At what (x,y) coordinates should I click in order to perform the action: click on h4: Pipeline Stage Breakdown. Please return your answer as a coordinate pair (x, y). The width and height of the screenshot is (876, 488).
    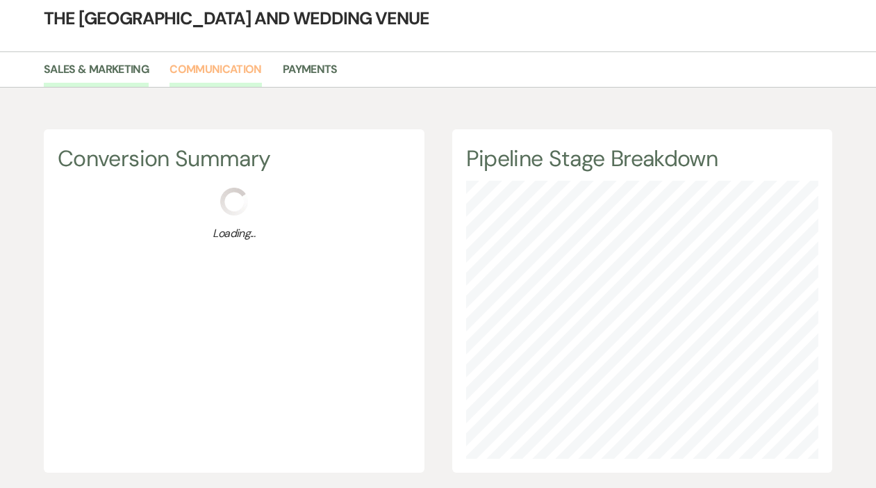
    Looking at the image, I should click on (642, 158).